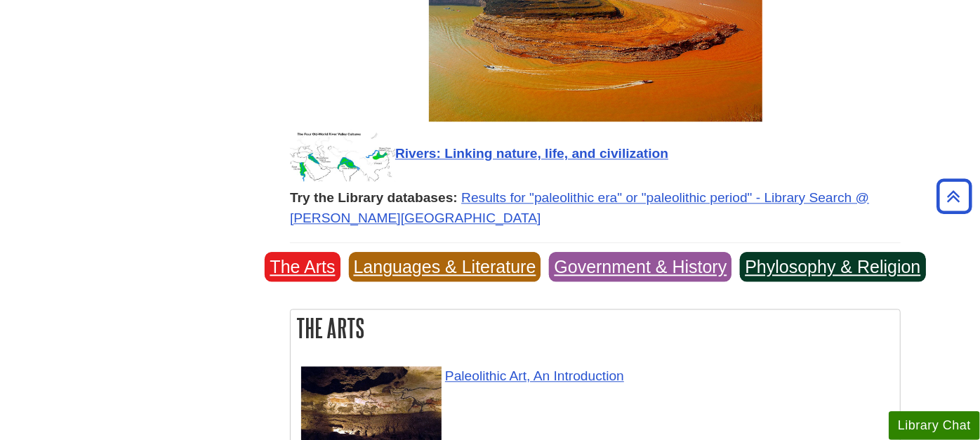 This screenshot has width=980, height=440. Describe the element at coordinates (934, 425) in the screenshot. I see `button: Library Chat` at that location.